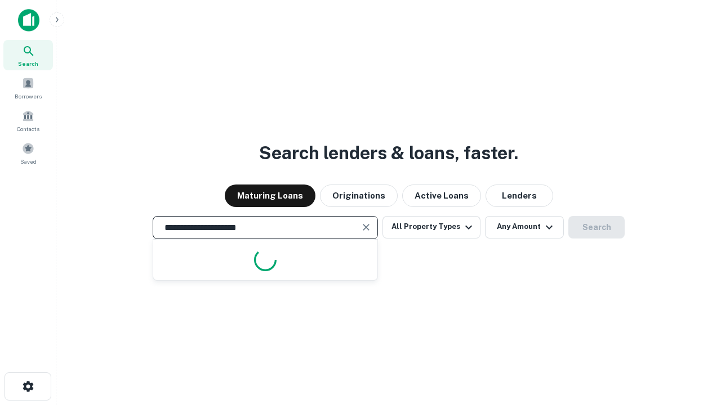  I want to click on button: Maturing Loans, so click(270, 196).